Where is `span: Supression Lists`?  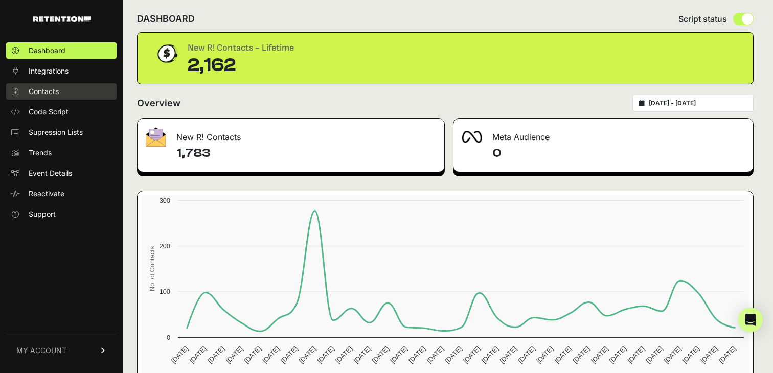 span: Supression Lists is located at coordinates (56, 132).